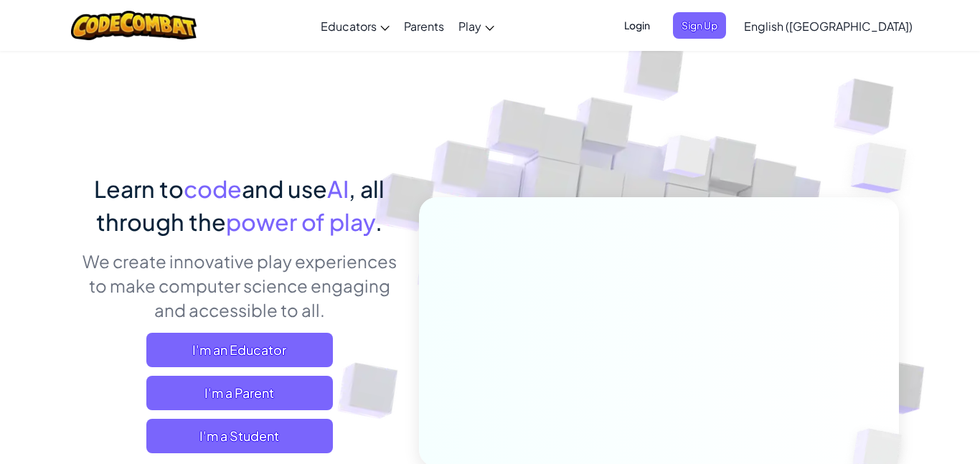 The height and width of the screenshot is (464, 980). I want to click on span: I'm an Educator, so click(240, 350).